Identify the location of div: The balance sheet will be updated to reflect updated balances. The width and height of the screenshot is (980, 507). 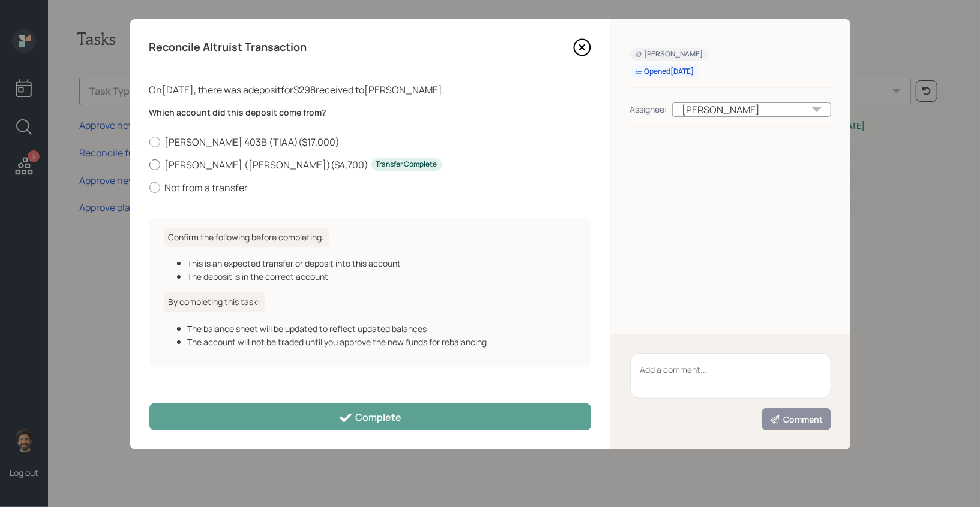
(383, 329).